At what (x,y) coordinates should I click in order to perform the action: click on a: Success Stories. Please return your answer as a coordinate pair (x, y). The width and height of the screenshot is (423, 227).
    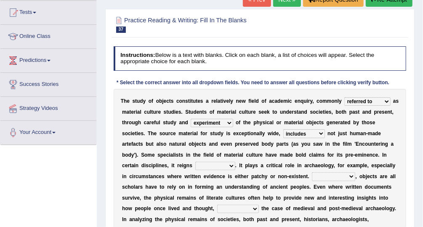
    Looking at the image, I should click on (48, 83).